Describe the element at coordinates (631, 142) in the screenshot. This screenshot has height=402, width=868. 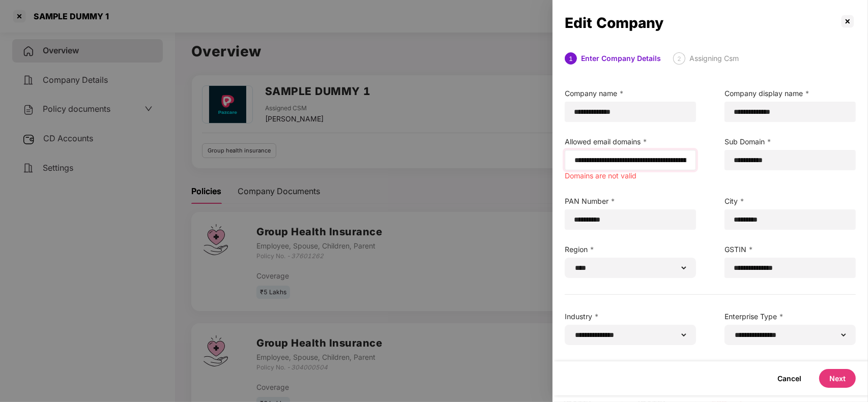
I see `label: Allowed email domains` at that location.